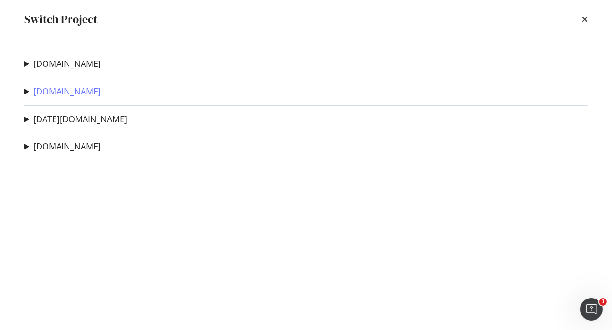  I want to click on div: times, so click(585, 19).